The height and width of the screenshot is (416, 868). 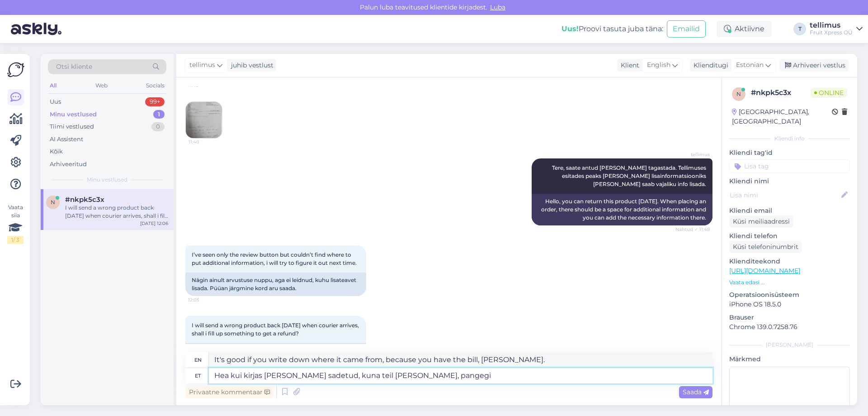 What do you see at coordinates (72, 127) in the screenshot?
I see `div: Tiimi vestlused` at bounding box center [72, 127].